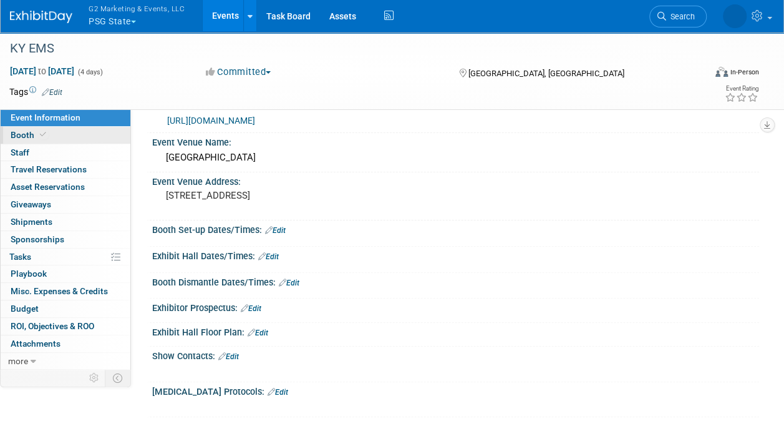 The image size is (784, 421). Describe the element at coordinates (704, 74) in the screenshot. I see `div: Event Format` at that location.